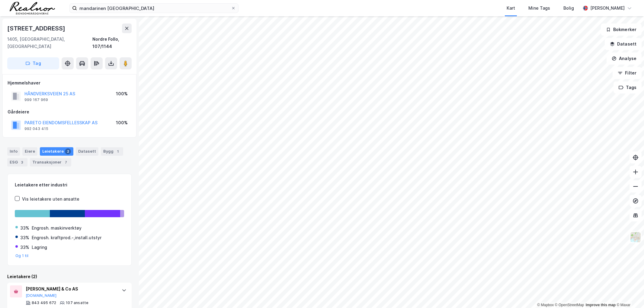  Describe the element at coordinates (32, 8) in the screenshot. I see `img: realnor-logo.934646d98de889bb5806.png` at that location.